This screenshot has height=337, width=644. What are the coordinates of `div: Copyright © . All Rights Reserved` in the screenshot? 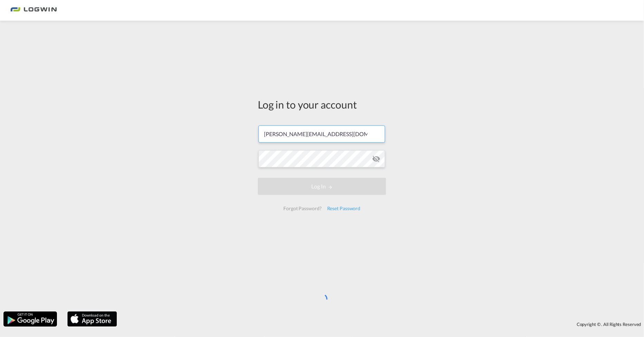 It's located at (382, 324).